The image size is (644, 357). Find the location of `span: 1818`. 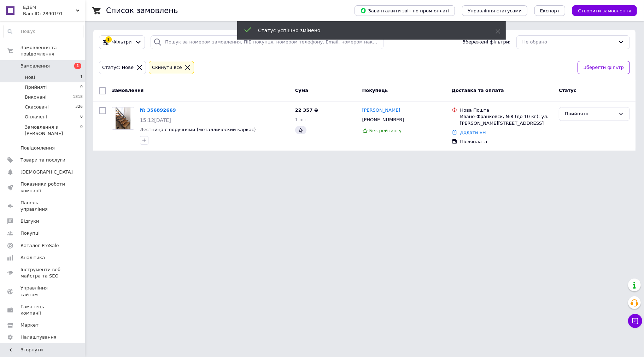

span: 1818 is located at coordinates (78, 97).